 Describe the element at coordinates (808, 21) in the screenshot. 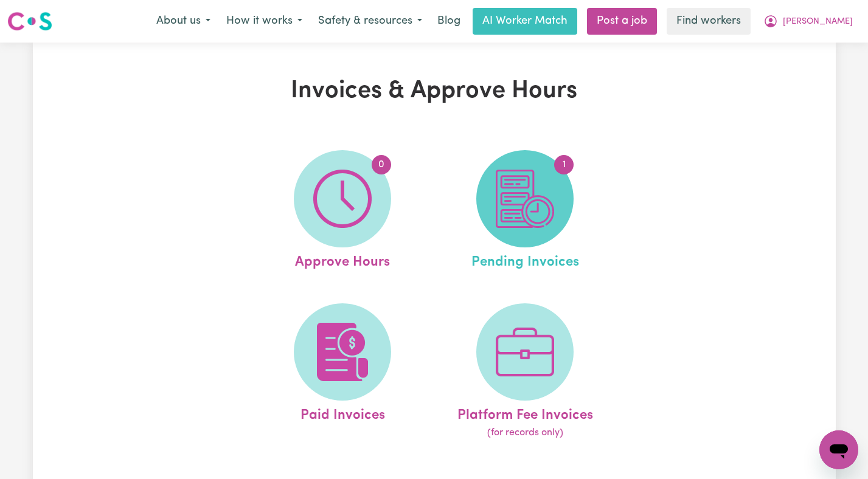

I see `button: My Account` at that location.